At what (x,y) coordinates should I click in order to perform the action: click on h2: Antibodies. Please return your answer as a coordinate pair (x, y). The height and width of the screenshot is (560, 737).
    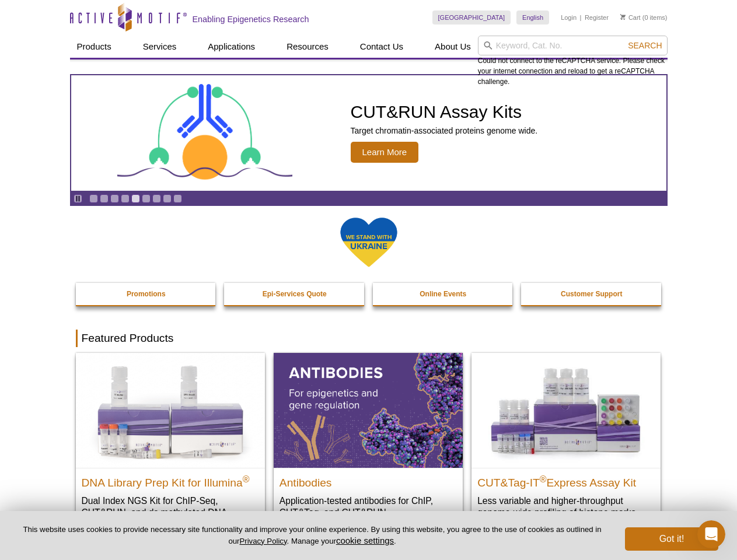
    Looking at the image, I should click on (368, 480).